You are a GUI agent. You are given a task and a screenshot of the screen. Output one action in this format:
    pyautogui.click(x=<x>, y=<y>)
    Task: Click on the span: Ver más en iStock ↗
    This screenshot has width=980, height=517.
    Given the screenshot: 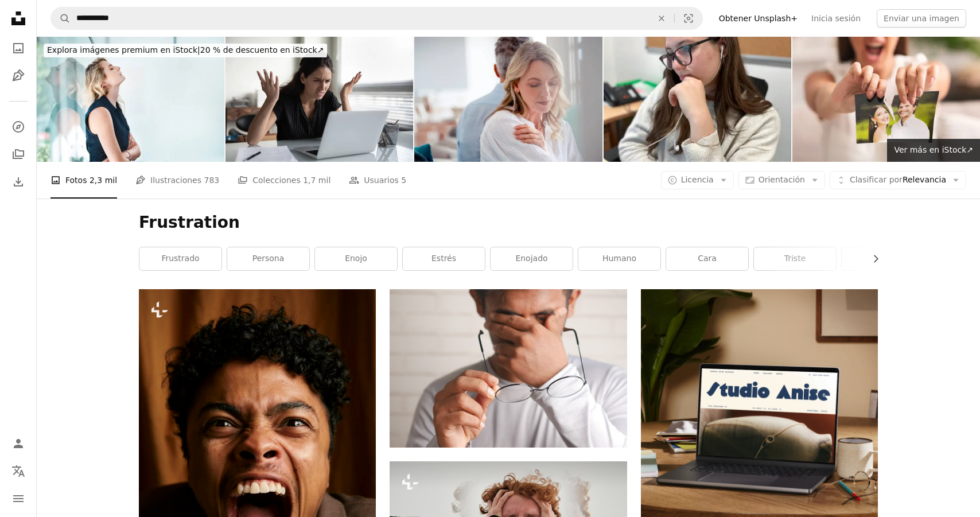 What is the action you would take?
    pyautogui.click(x=933, y=150)
    